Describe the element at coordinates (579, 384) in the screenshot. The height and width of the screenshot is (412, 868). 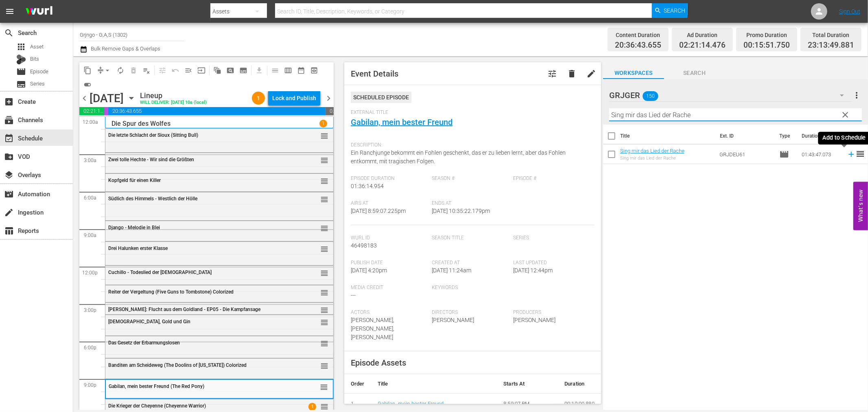
I see `th: Duration` at that location.